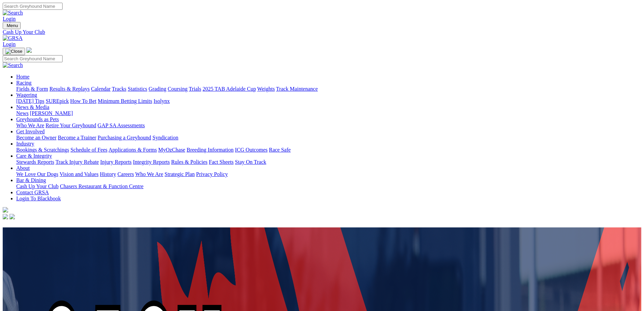  I want to click on img: twitter.svg, so click(12, 217).